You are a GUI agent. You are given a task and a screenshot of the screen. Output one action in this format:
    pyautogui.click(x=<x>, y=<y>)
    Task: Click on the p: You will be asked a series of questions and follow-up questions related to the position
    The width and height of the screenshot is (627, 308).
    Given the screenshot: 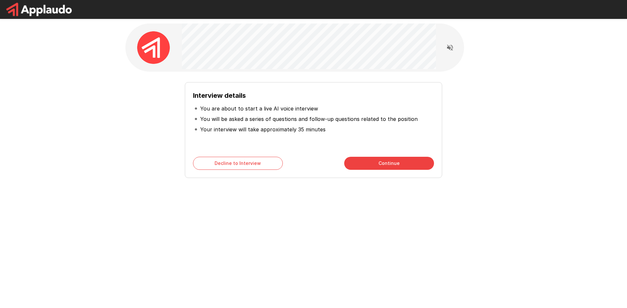 What is the action you would take?
    pyautogui.click(x=309, y=119)
    